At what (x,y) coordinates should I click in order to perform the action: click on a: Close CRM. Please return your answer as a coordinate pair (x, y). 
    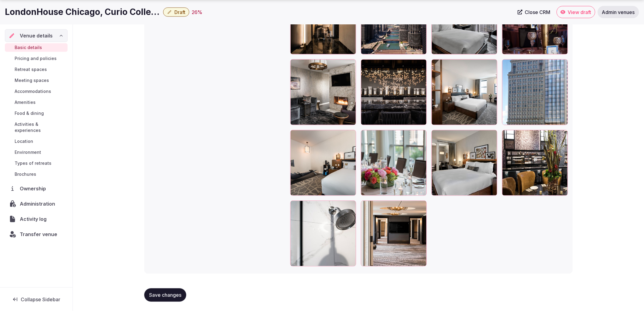
    Looking at the image, I should click on (534, 12).